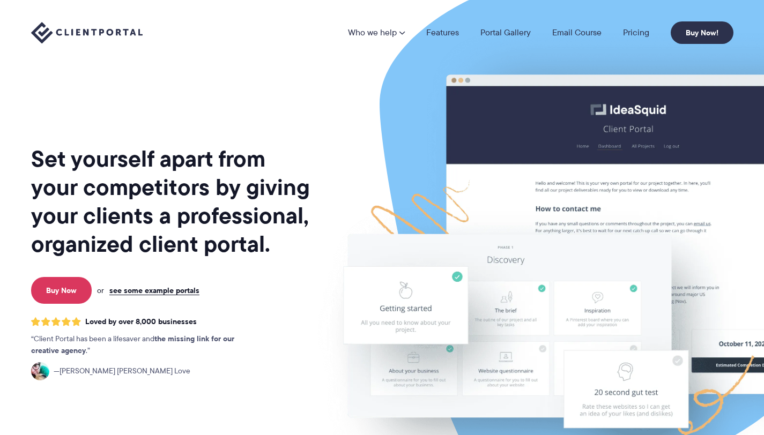 This screenshot has width=764, height=435. Describe the element at coordinates (442, 33) in the screenshot. I see `a: Features` at that location.